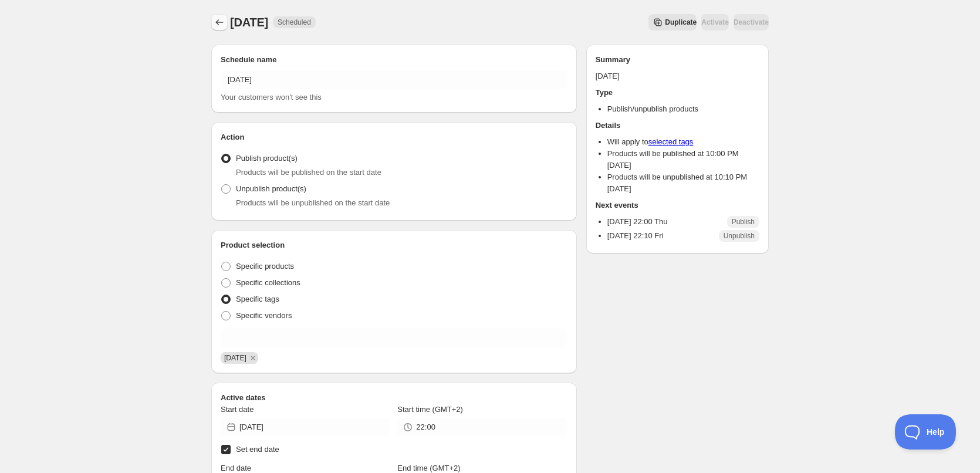 The width and height of the screenshot is (980, 473). I want to click on span: Specific tags, so click(258, 299).